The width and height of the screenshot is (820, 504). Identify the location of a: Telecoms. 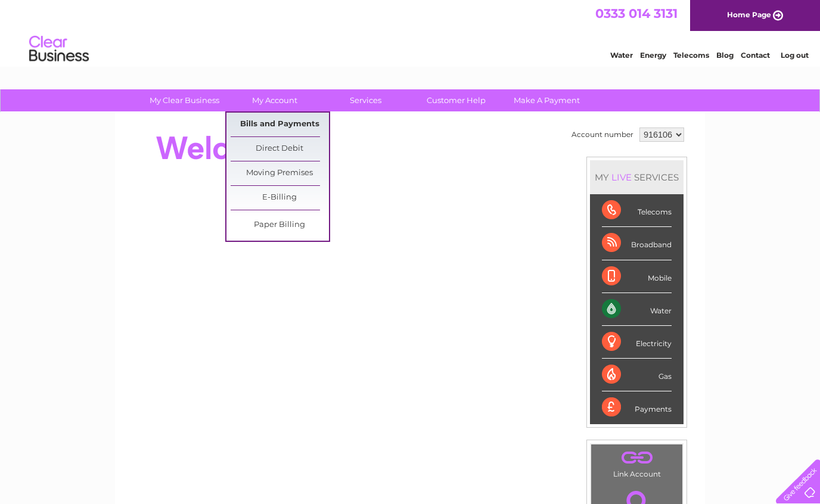
(691, 55).